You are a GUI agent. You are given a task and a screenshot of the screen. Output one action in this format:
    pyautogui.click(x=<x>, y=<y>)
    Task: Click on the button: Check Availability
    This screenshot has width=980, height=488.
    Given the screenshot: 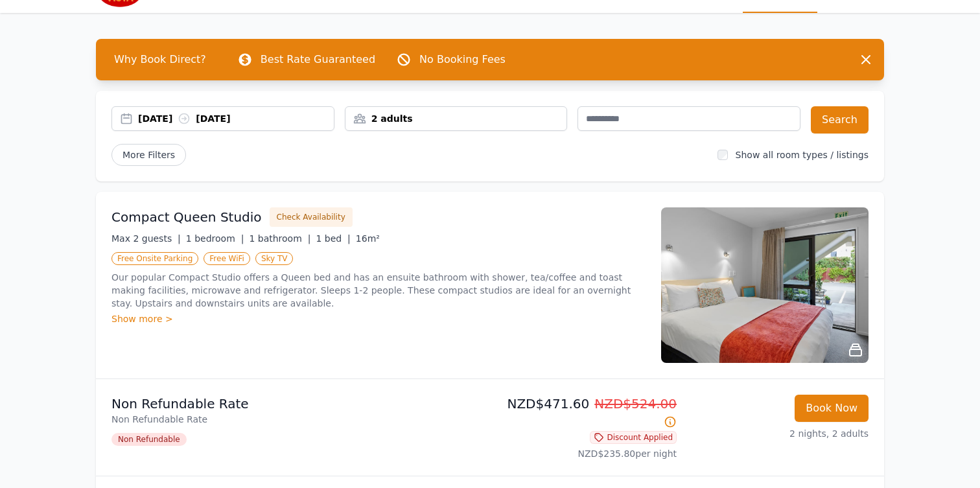 What is the action you would take?
    pyautogui.click(x=311, y=217)
    